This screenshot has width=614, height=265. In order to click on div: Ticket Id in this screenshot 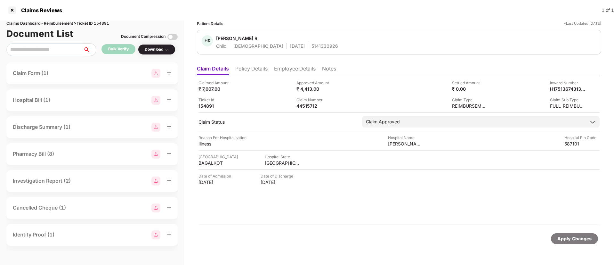, I will do `click(216, 100)`.